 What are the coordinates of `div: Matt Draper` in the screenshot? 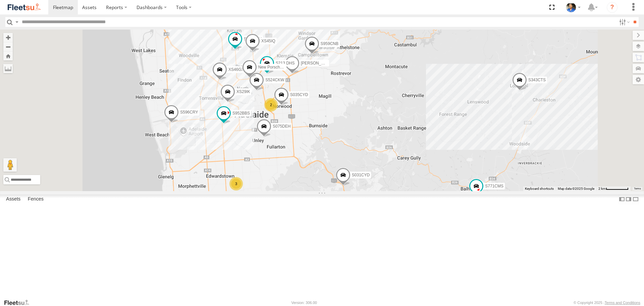 It's located at (574, 8).